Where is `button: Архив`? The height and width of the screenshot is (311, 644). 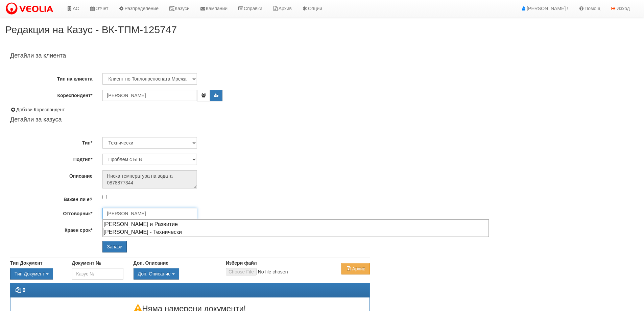
button: Архив is located at coordinates (355, 269).